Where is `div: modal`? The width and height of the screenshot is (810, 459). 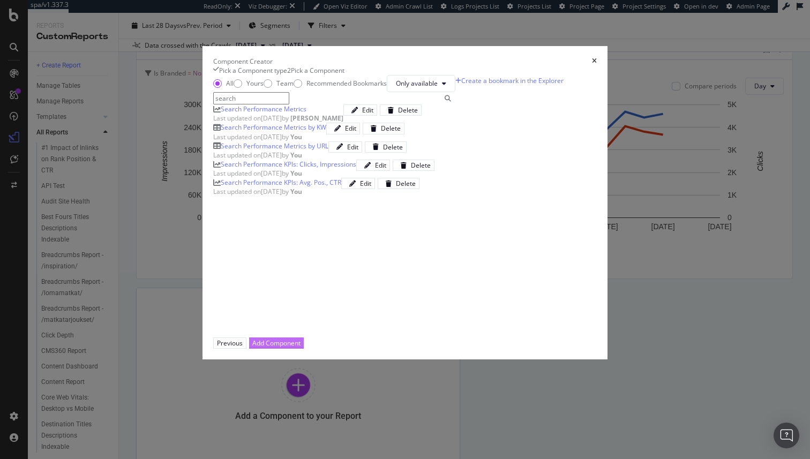
div: modal is located at coordinates (405, 202).